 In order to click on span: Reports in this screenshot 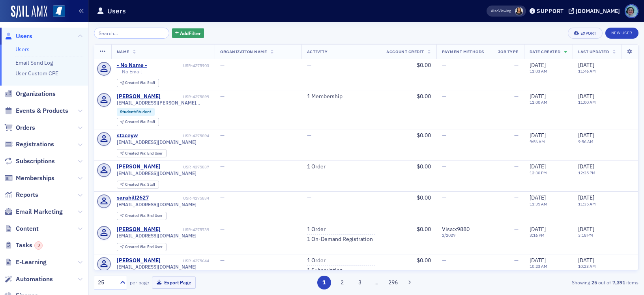, I will do `click(27, 195)`.